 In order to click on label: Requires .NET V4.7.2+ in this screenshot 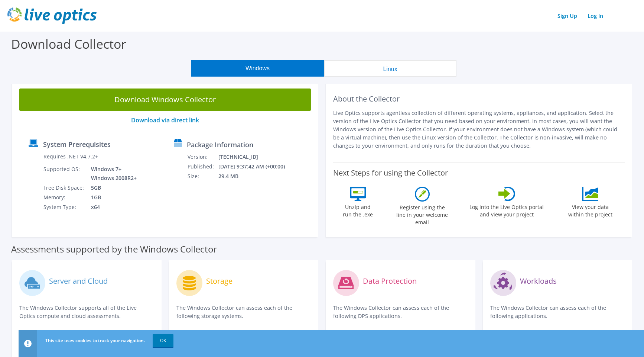, I will do `click(71, 157)`.